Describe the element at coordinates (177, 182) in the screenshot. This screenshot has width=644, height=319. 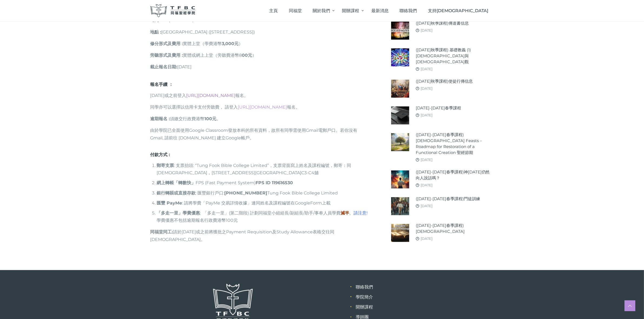
I see `strong: 網上轉帳「轉數快」` at that location.